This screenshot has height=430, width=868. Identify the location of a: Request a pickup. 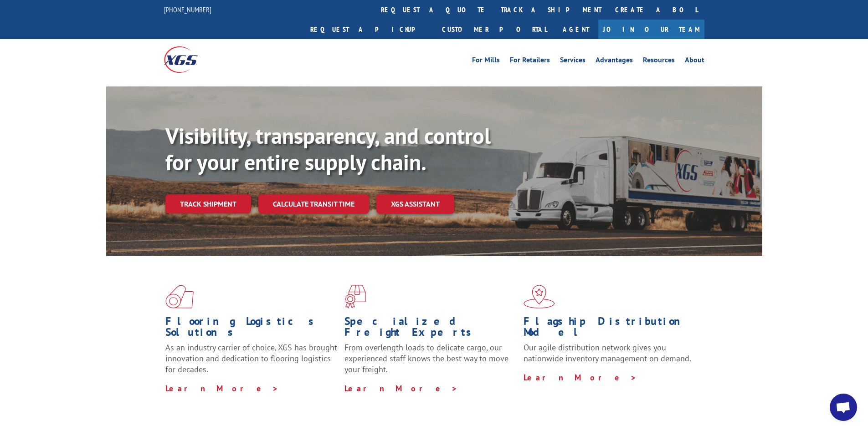
(369, 29).